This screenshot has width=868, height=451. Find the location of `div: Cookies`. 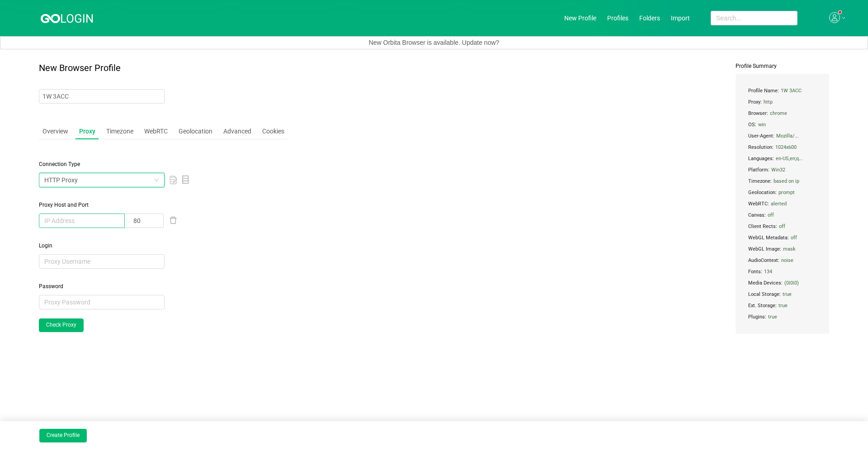

div: Cookies is located at coordinates (273, 131).